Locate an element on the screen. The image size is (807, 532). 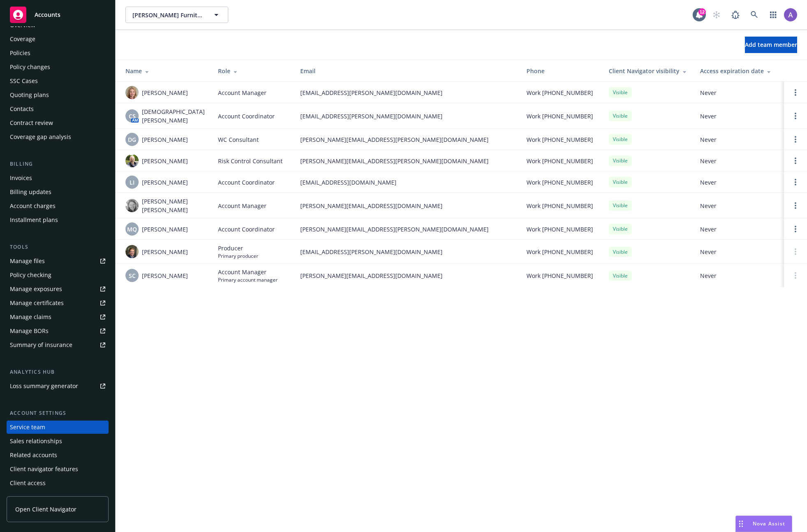
a: Quoting plans is located at coordinates (58, 95).